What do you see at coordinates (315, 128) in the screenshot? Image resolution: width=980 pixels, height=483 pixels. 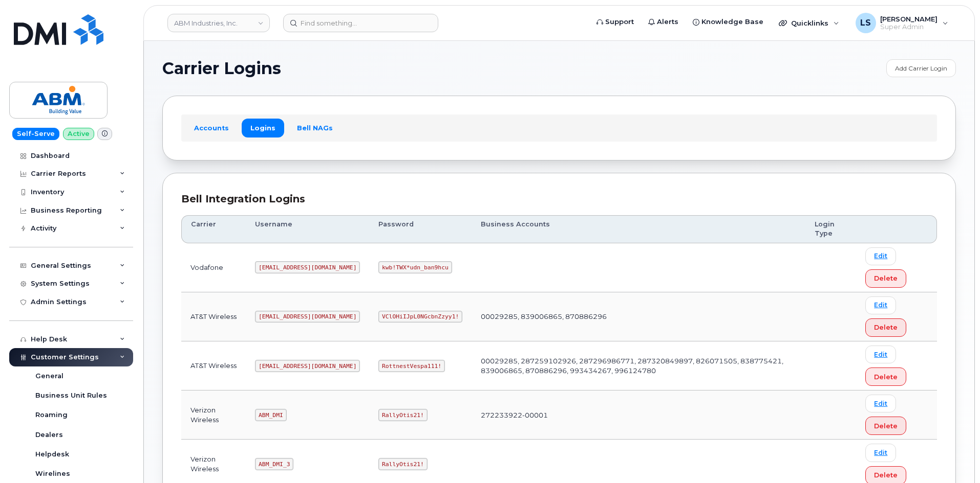 I see `a: Bell NAGs` at bounding box center [315, 128].